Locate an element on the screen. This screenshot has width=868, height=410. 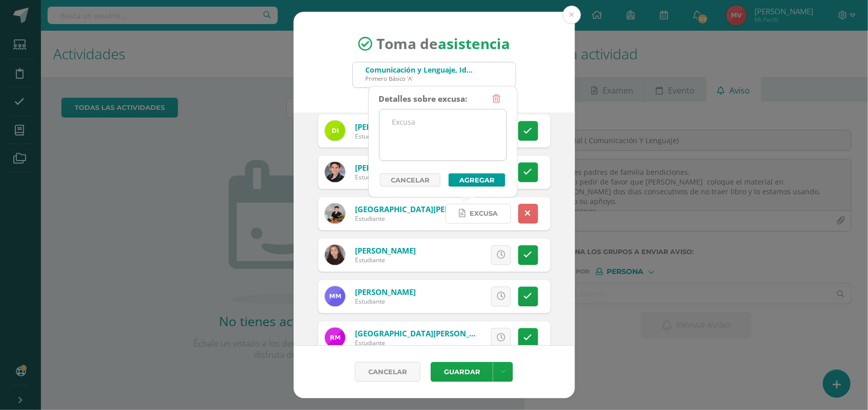
input: Busca un grado o sección aquí... is located at coordinates (434, 75).